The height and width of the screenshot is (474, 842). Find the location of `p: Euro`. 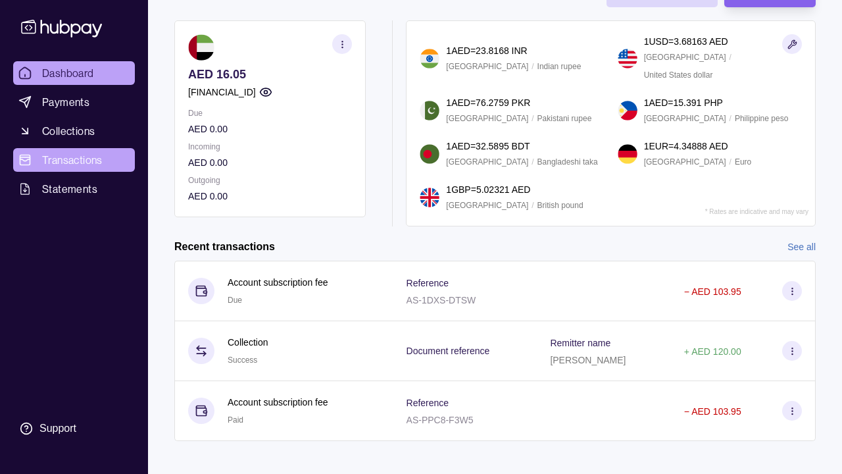

p: Euro is located at coordinates (743, 162).